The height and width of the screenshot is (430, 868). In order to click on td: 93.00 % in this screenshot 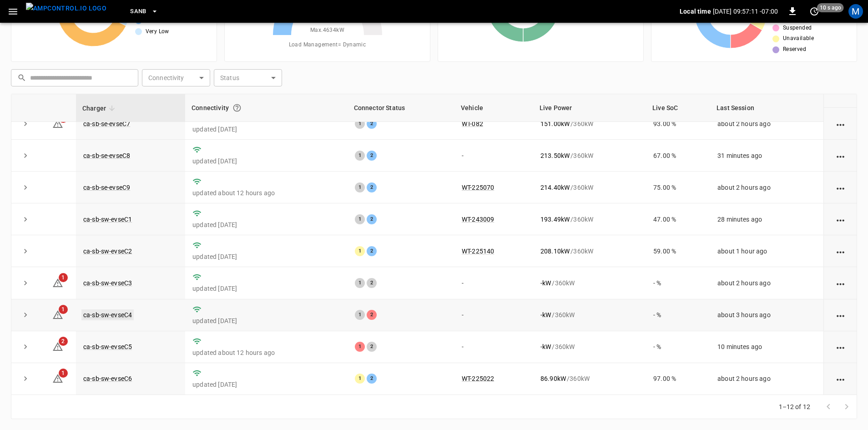, I will do `click(678, 124)`.